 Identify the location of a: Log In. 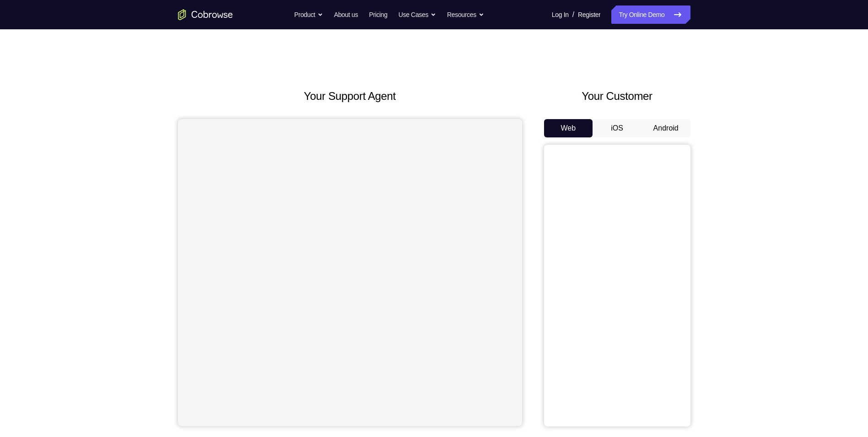
(561, 14).